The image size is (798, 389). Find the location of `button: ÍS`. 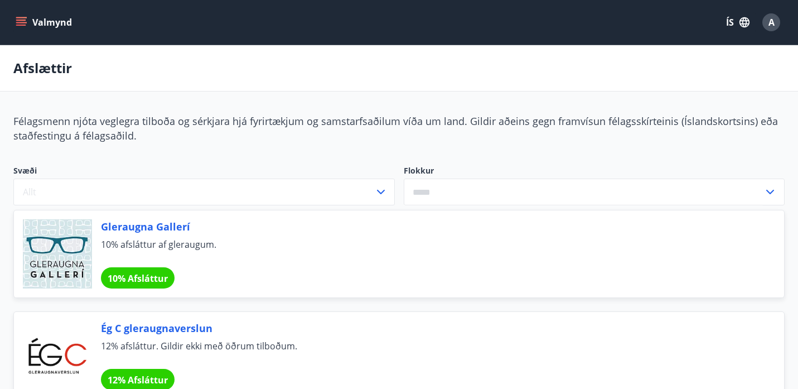

button: ÍS is located at coordinates (738, 22).